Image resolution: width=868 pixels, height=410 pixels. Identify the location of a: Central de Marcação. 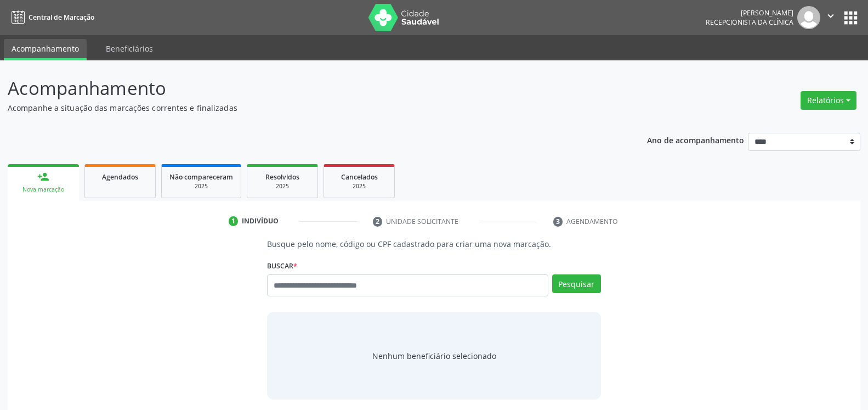
(51, 17).